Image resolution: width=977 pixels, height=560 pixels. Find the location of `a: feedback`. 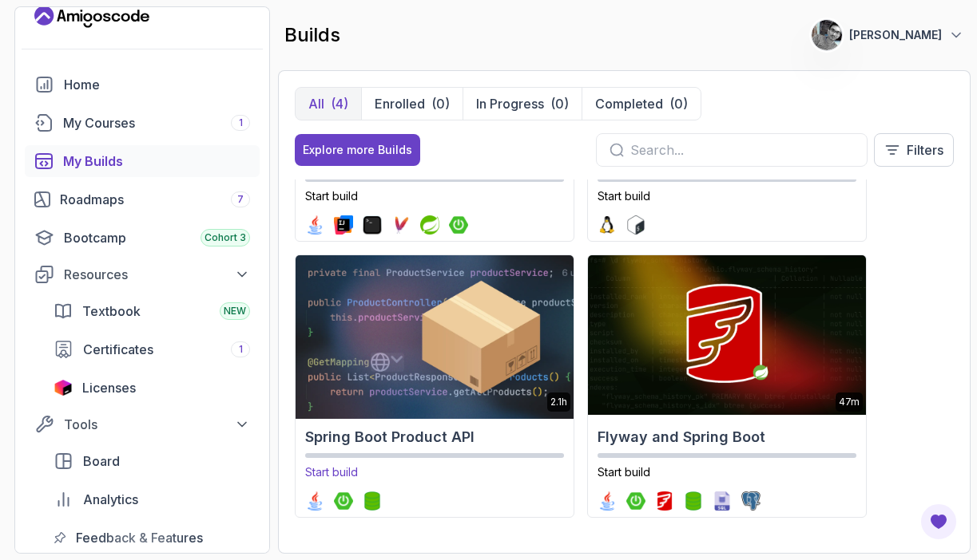

a: feedback is located at coordinates (152, 537).